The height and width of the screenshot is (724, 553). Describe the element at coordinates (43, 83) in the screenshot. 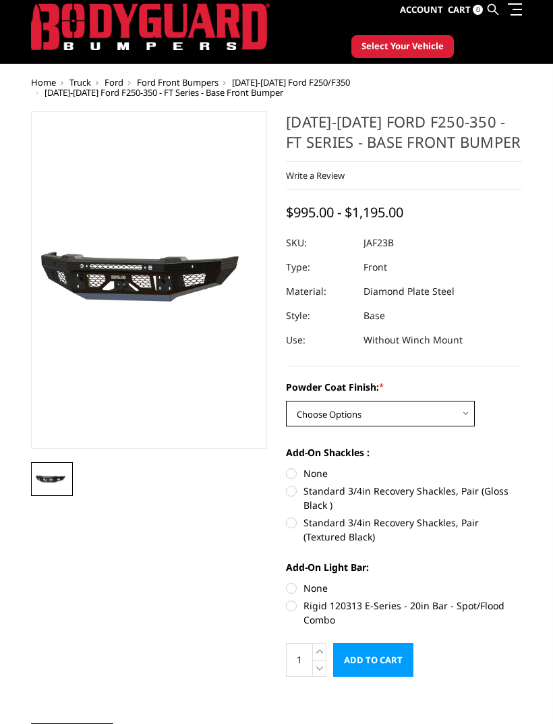

I see `span: Home` at that location.